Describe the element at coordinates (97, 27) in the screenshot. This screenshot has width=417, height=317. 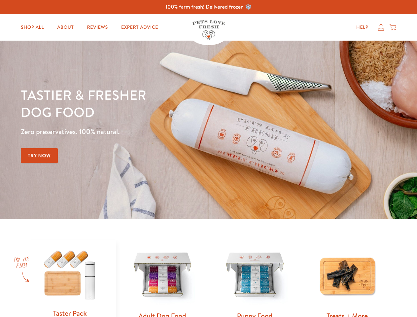
I see `a: Reviews` at that location.